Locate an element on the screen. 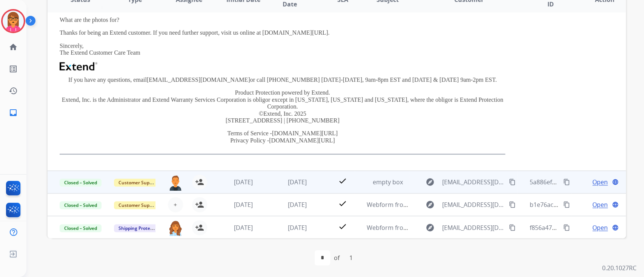 The width and height of the screenshot is (644, 277). span: b1e76ac1-eeb4-4ee2-b448-0cf405a832c2 is located at coordinates (587, 205).